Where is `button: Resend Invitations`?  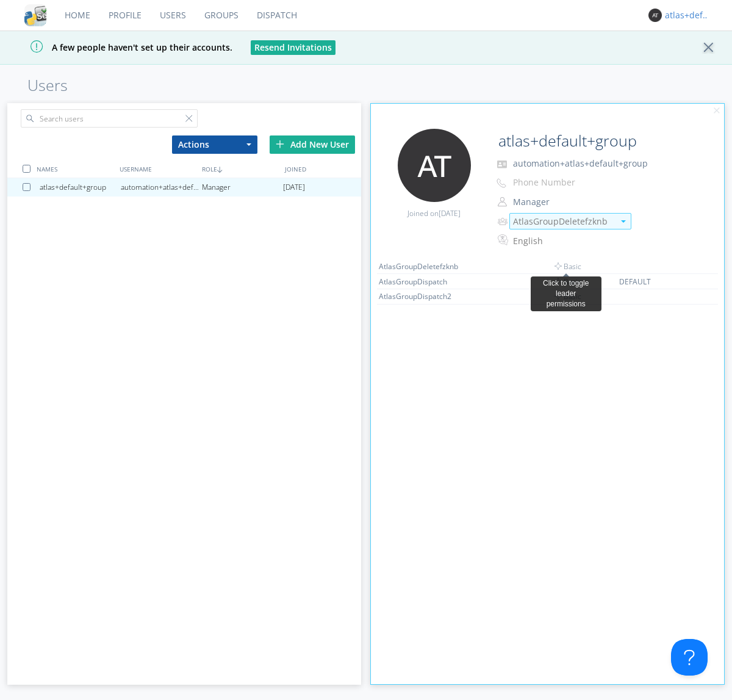
button: Resend Invitations is located at coordinates (293, 48).